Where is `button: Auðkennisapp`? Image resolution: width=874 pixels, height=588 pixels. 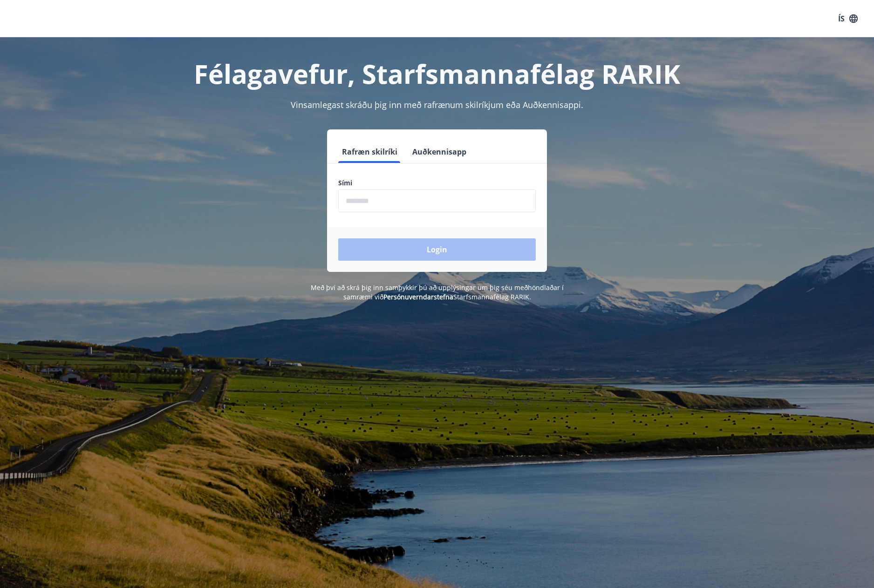
button: Auðkennisapp is located at coordinates (440, 152).